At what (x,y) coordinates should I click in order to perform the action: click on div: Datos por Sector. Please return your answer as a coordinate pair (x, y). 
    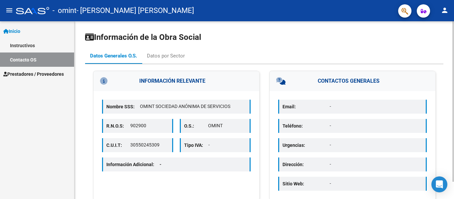
    Looking at the image, I should click on (166, 56).